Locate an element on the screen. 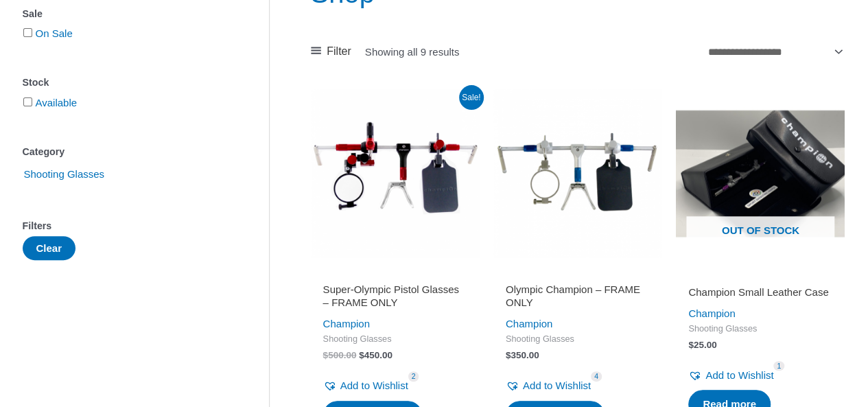  a: Olympic Champion – FRAME ONLY is located at coordinates (578, 298).